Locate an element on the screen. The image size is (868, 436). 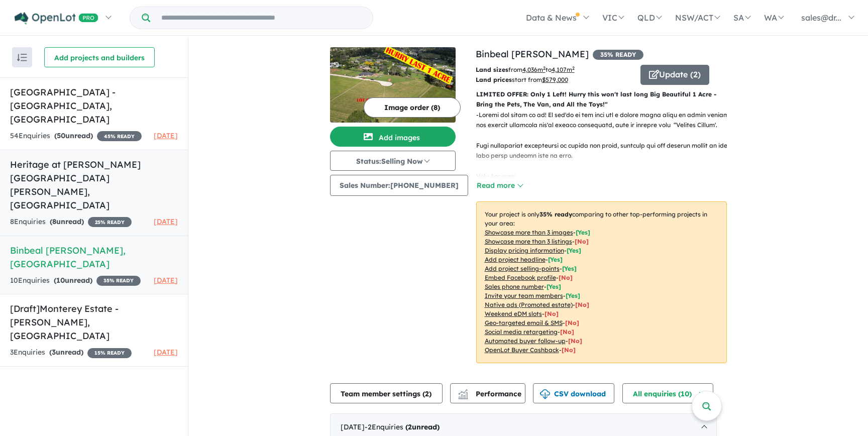
p: Your project is only comparing to other top-performing projects in your area: - - - - - - - - - -... is located at coordinates (601, 282).